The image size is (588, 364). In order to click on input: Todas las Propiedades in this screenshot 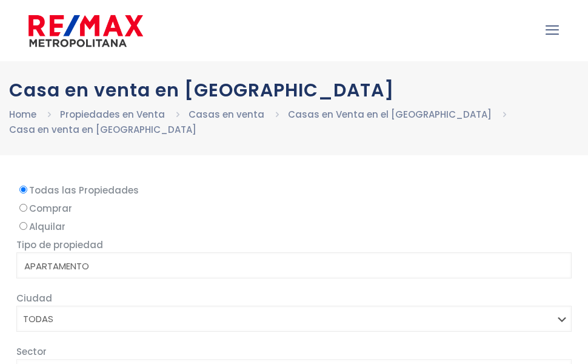, I will do `click(23, 189)`.